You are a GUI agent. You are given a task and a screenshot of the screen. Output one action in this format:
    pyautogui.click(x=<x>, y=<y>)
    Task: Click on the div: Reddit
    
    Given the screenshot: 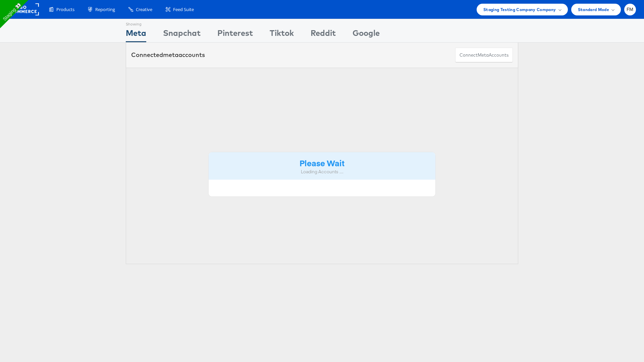 What is the action you would take?
    pyautogui.click(x=323, y=35)
    